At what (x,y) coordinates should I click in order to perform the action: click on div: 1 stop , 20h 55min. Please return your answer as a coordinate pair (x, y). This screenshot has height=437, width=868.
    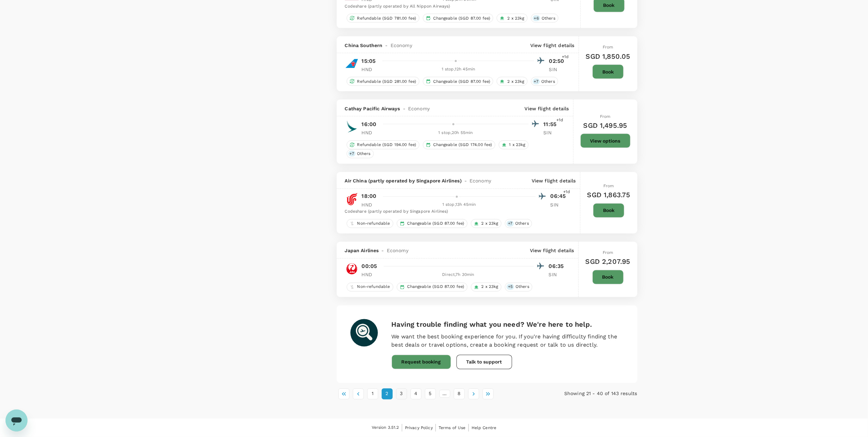
    Looking at the image, I should click on (456, 133).